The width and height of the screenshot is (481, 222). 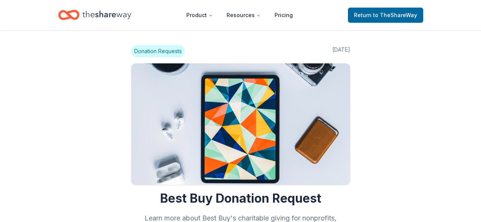 What do you see at coordinates (283, 15) in the screenshot?
I see `a: Pricing` at bounding box center [283, 15].